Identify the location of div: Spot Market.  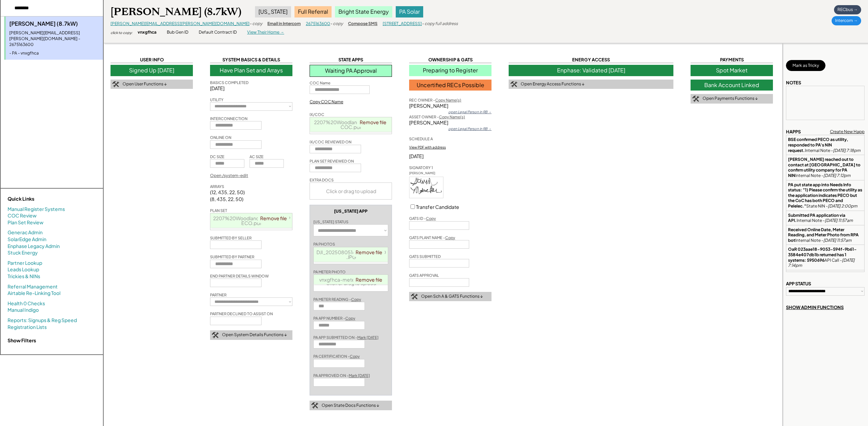
(732, 70).